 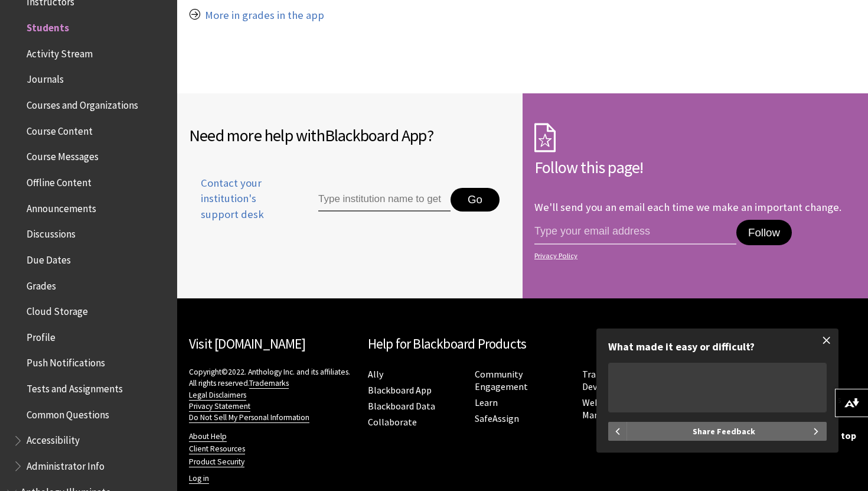 What do you see at coordinates (60, 129) in the screenshot?
I see `span: Course Content` at bounding box center [60, 129].